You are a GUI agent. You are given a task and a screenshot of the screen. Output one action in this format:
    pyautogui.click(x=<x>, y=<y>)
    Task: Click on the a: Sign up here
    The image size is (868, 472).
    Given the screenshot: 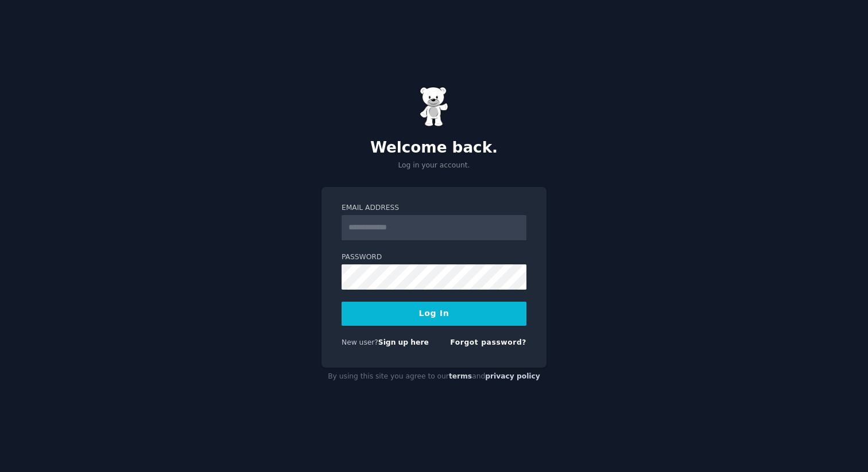 What is the action you would take?
    pyautogui.click(x=404, y=342)
    